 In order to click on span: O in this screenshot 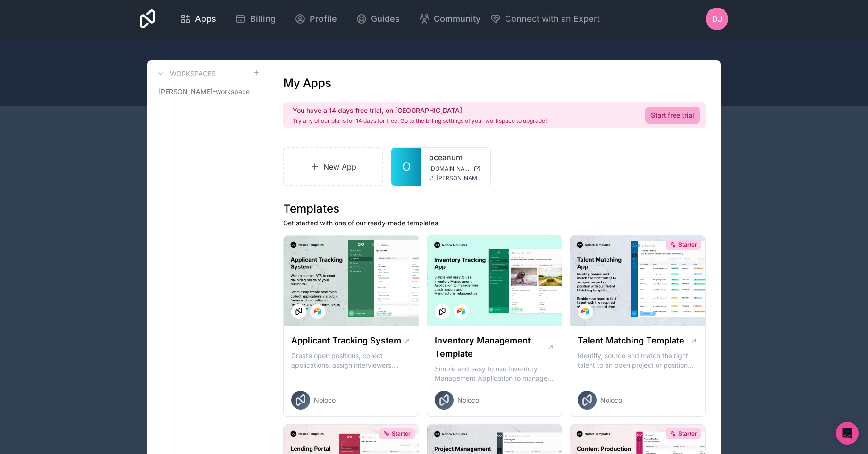, I will do `click(406, 167)`.